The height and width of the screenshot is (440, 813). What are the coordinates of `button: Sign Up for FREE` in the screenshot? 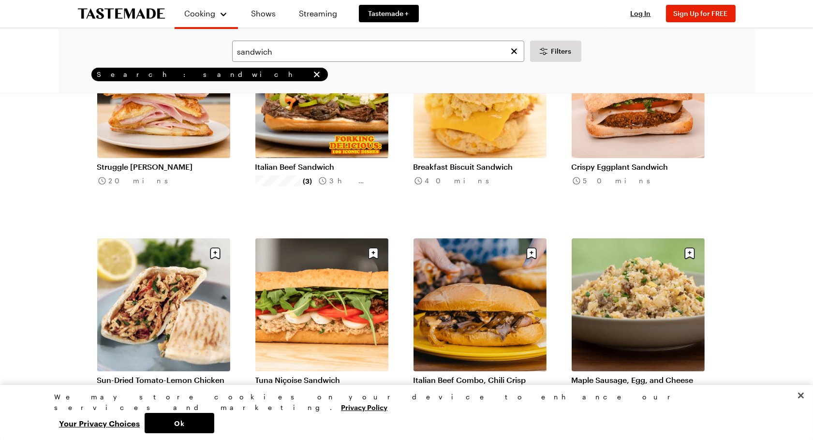 It's located at (700, 14).